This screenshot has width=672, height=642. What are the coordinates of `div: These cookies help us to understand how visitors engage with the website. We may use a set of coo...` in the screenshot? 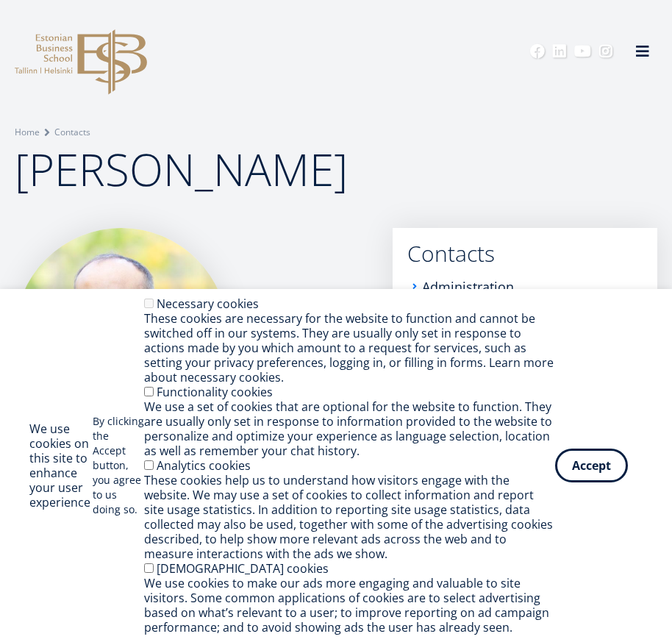 It's located at (349, 516).